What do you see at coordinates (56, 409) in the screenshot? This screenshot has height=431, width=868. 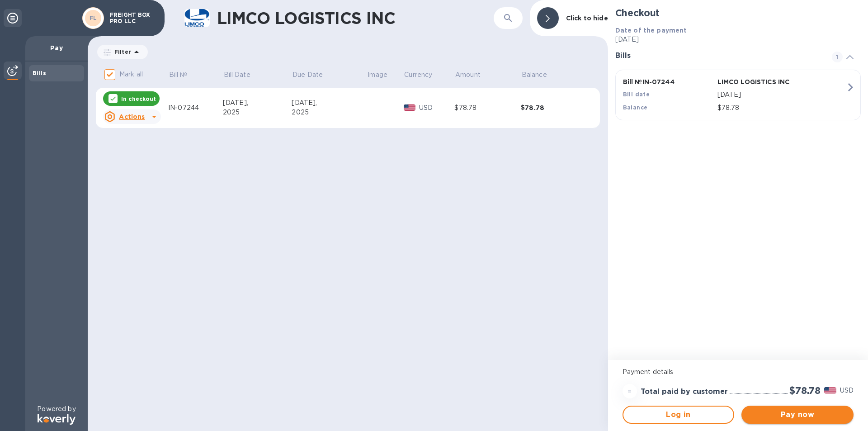 I see `p: Powered by` at bounding box center [56, 409].